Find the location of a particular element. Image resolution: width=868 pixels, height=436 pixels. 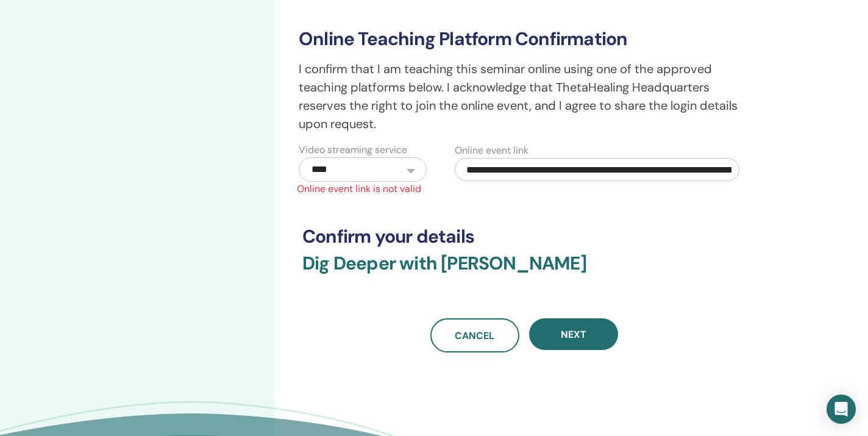

button: Next is located at coordinates (574, 334).